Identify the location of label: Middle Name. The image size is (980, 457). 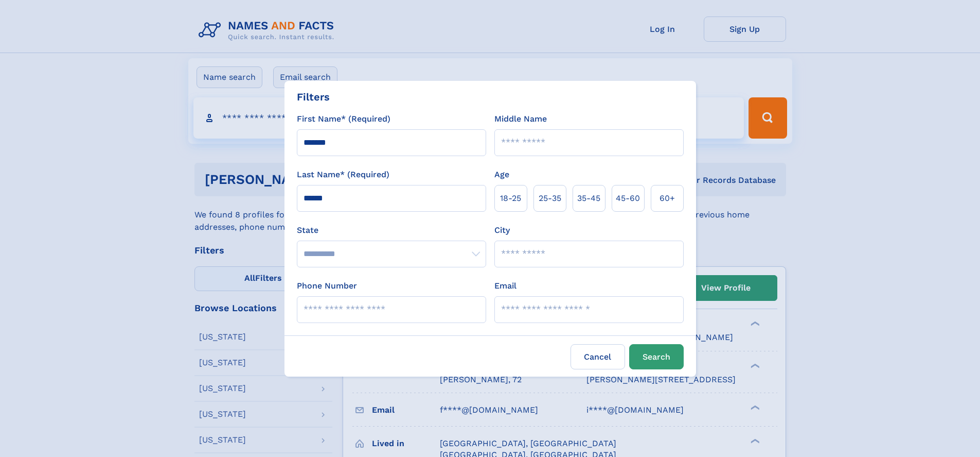
(520, 119).